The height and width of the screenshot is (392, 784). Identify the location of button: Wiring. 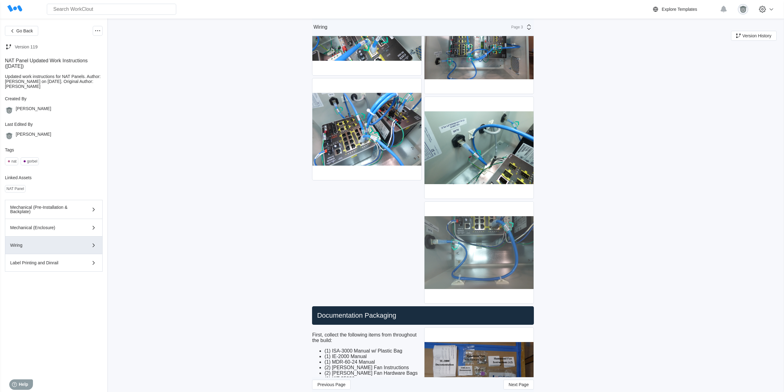
(54, 245).